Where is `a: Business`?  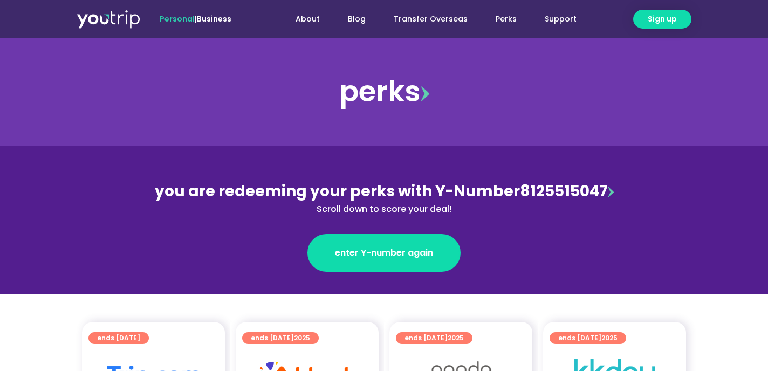 a: Business is located at coordinates (214, 19).